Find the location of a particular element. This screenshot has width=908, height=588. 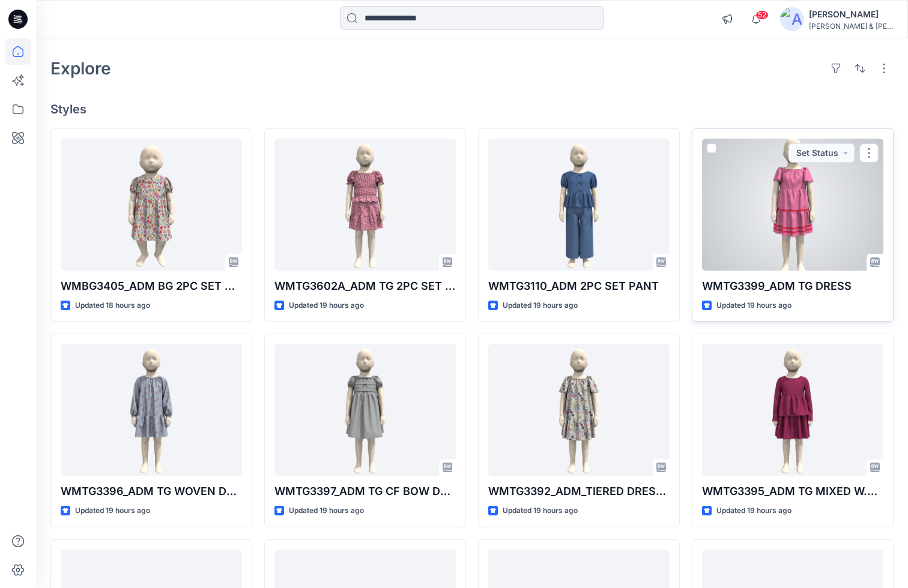

a: WMTG3602A_ADM TG 2PC SET SKORT is located at coordinates (365, 204).